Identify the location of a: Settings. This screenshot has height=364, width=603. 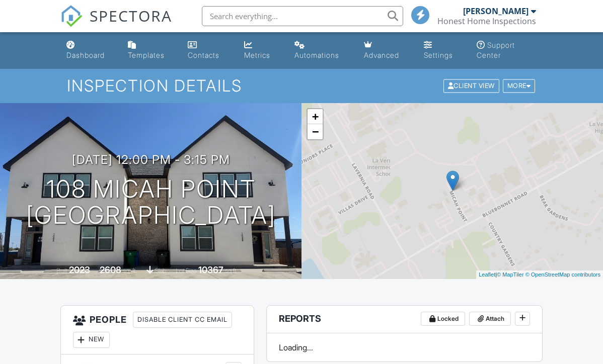
(442, 50).